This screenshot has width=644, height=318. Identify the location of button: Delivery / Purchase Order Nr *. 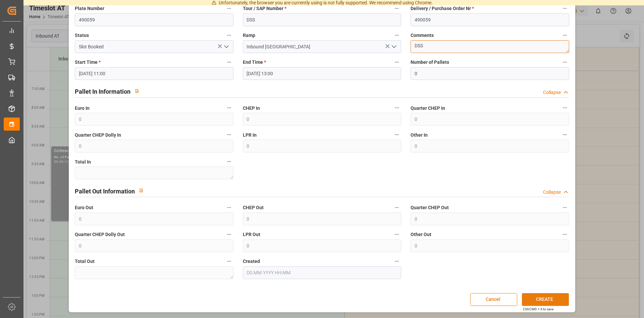
(564, 8).